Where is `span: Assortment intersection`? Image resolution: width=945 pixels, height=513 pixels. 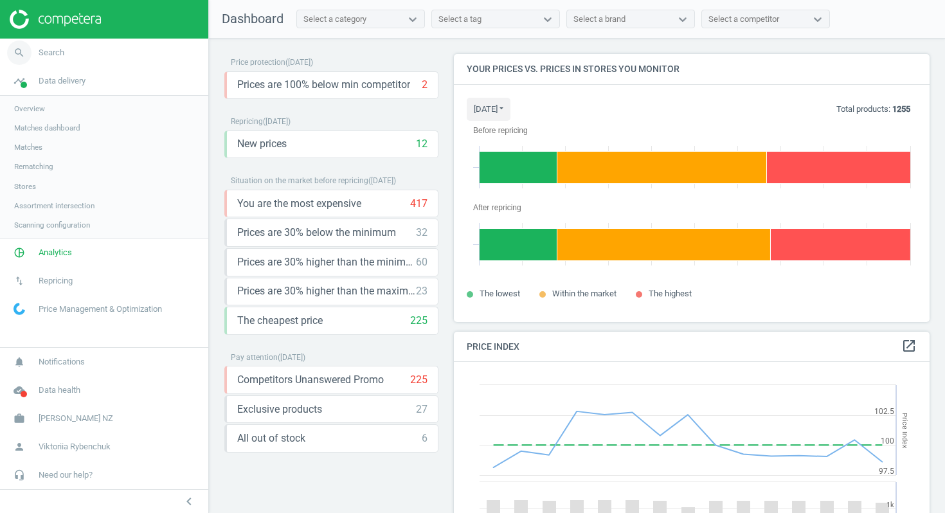
span: Assortment intersection is located at coordinates (54, 206).